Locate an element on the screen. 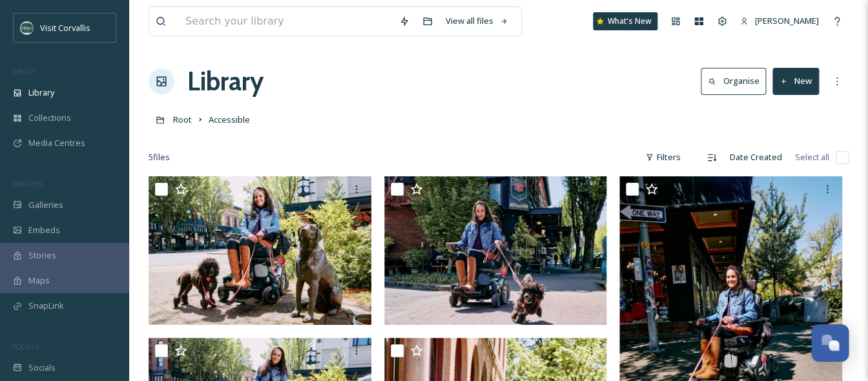 Image resolution: width=868 pixels, height=381 pixels. span: Select all is located at coordinates (812, 157).